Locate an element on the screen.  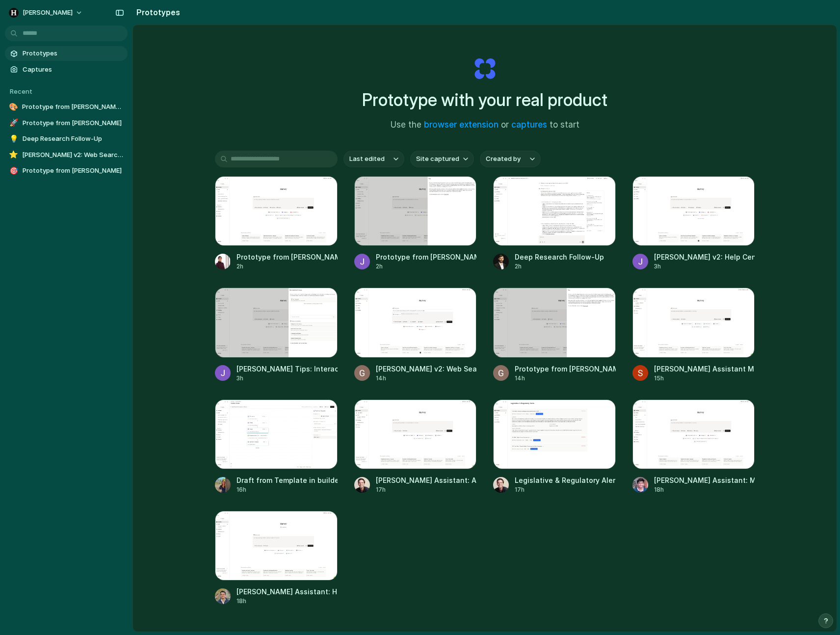
a: Draft from Template in builderDraft from Template in builder16h is located at coordinates (277, 446).